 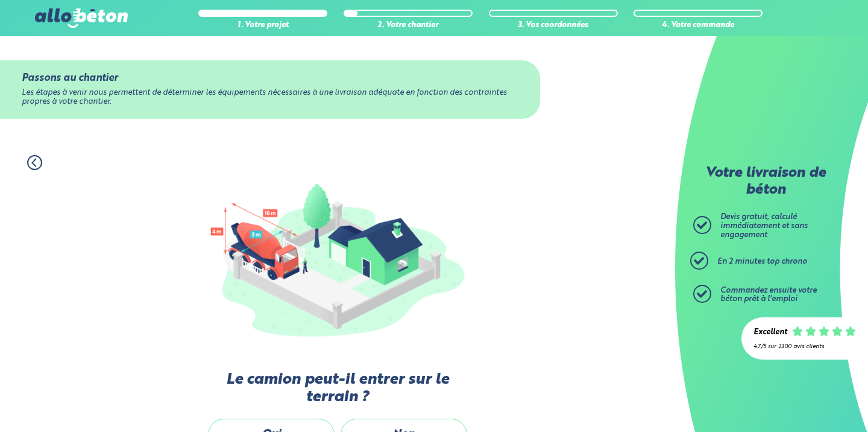 What do you see at coordinates (771, 332) in the screenshot?
I see `div: Excellent` at bounding box center [771, 332].